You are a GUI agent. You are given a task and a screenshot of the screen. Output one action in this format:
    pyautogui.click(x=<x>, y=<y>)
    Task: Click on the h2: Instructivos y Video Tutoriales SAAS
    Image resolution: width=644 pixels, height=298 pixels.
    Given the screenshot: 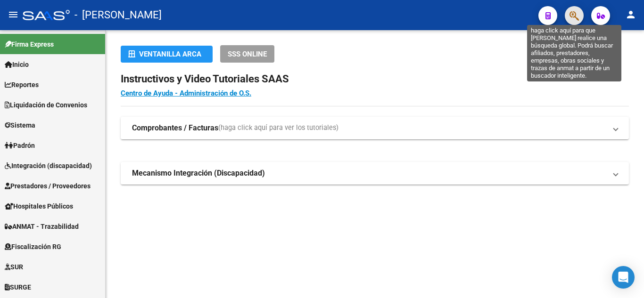 What is the action you would take?
    pyautogui.click(x=375, y=79)
    